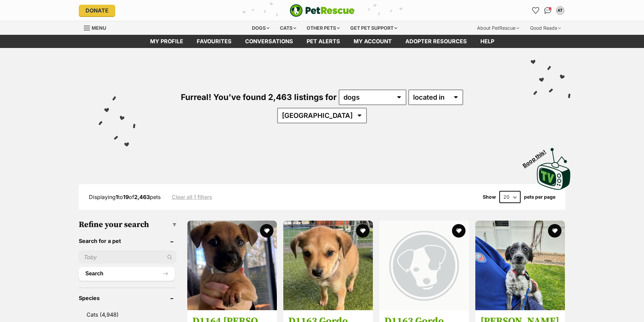 This screenshot has height=322, width=644. Describe the element at coordinates (560, 10) in the screenshot. I see `div: AT` at that location.